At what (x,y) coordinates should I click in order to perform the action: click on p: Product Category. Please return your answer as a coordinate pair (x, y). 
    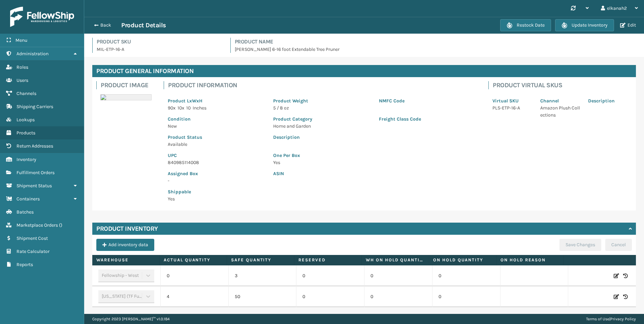
    Looking at the image, I should click on (322, 119).